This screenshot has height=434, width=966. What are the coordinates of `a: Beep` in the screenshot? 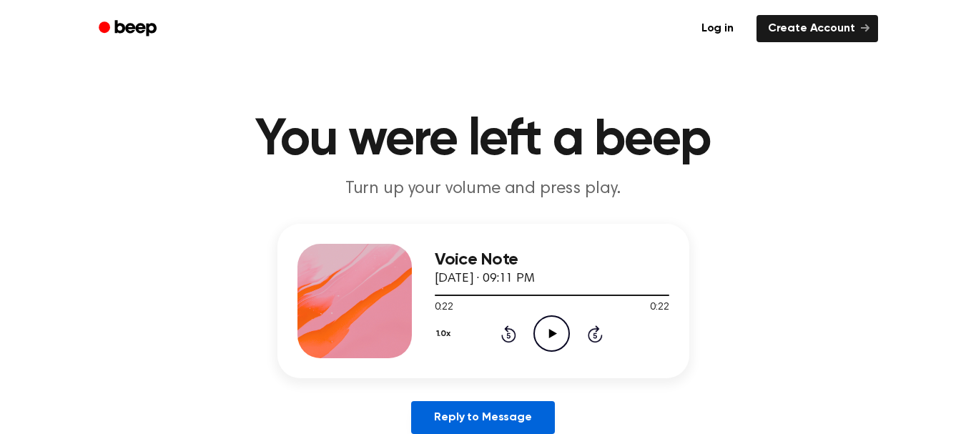 It's located at (129, 29).